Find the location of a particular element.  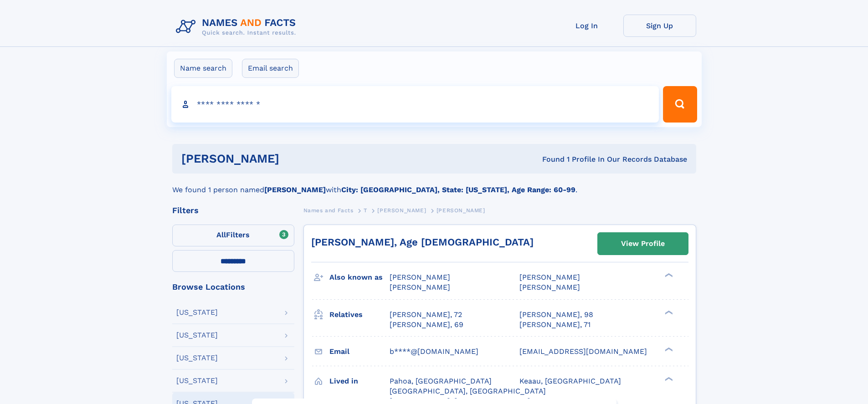

label: Filters is located at coordinates (233, 235).